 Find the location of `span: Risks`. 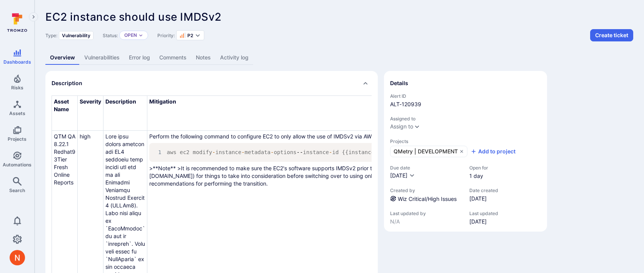

span: Risks is located at coordinates (18, 88).